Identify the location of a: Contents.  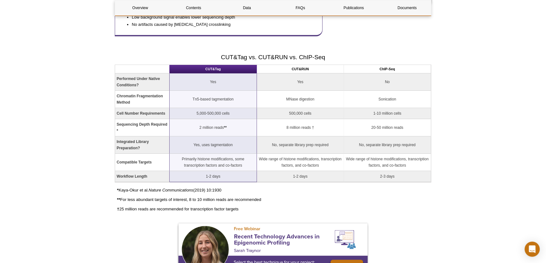
(193, 8).